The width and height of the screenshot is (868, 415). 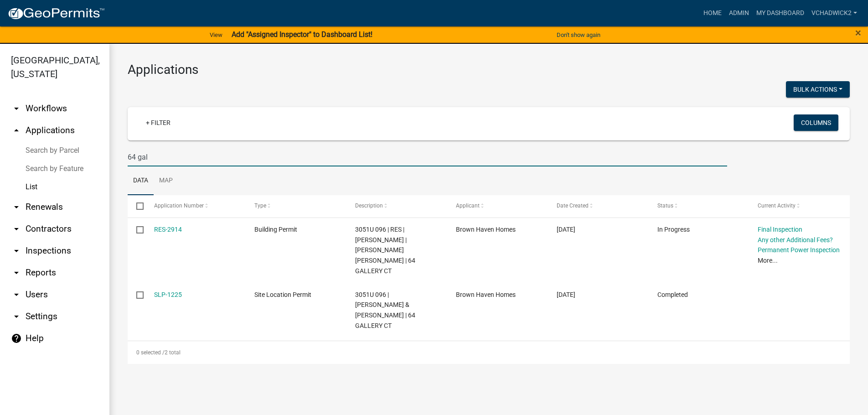 What do you see at coordinates (665, 205) in the screenshot?
I see `span: Status` at bounding box center [665, 205].